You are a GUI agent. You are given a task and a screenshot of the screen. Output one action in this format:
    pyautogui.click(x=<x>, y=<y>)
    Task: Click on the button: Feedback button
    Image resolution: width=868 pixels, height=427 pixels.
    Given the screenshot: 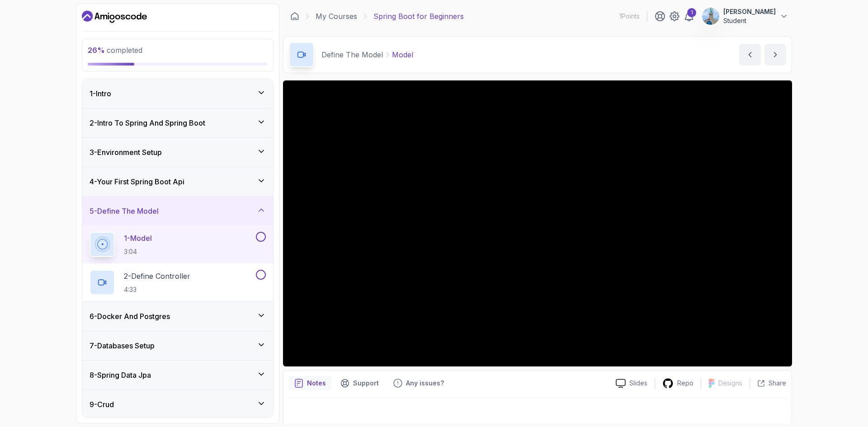 What is the action you would take?
    pyautogui.click(x=418, y=383)
    